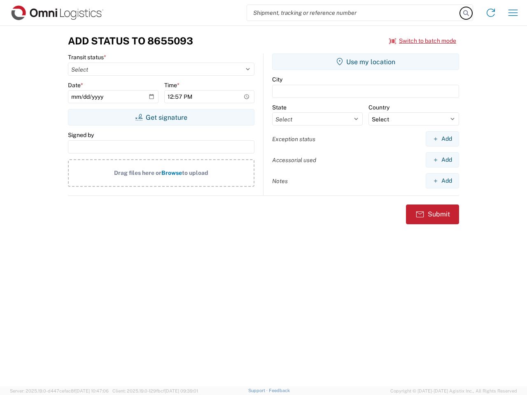 This screenshot has height=395, width=527. I want to click on button: Switch to batch mode, so click(422, 41).